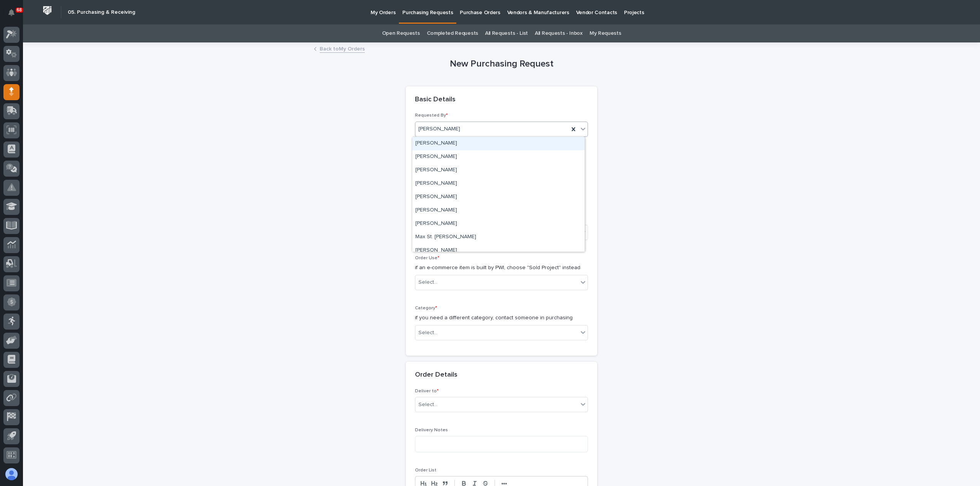  What do you see at coordinates (501, 64) in the screenshot?
I see `h1: New Purchasing Request` at bounding box center [501, 64].